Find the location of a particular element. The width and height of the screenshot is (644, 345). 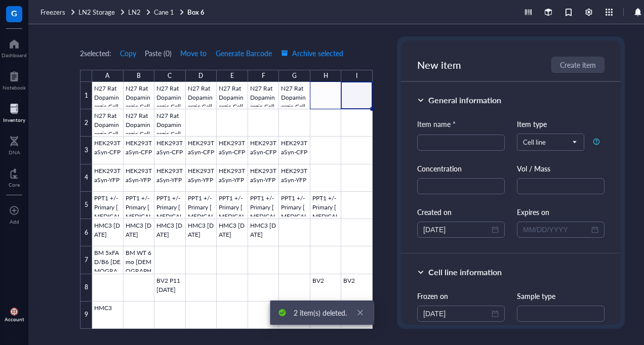

div: Add is located at coordinates (14, 221).